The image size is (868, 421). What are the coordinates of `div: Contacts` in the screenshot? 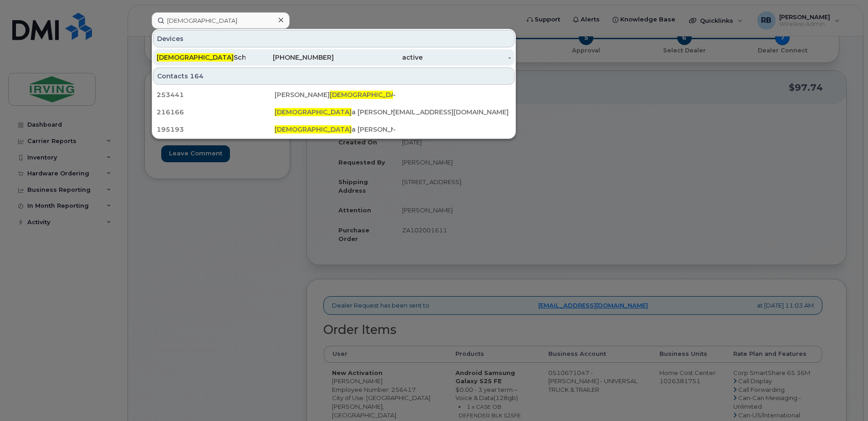 It's located at (334, 76).